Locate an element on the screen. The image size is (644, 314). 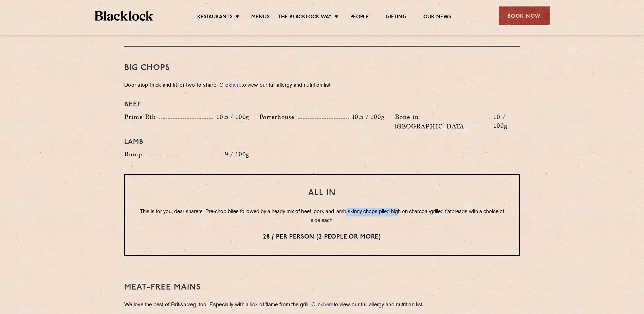
h3: Meat-Free mains is located at coordinates (322, 288).